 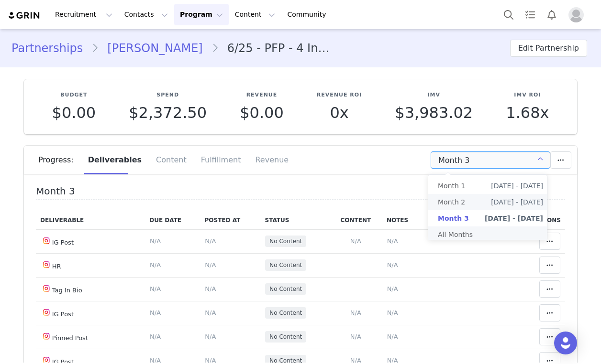 What do you see at coordinates (490, 160) in the screenshot?
I see `input: Select` at bounding box center [490, 160].